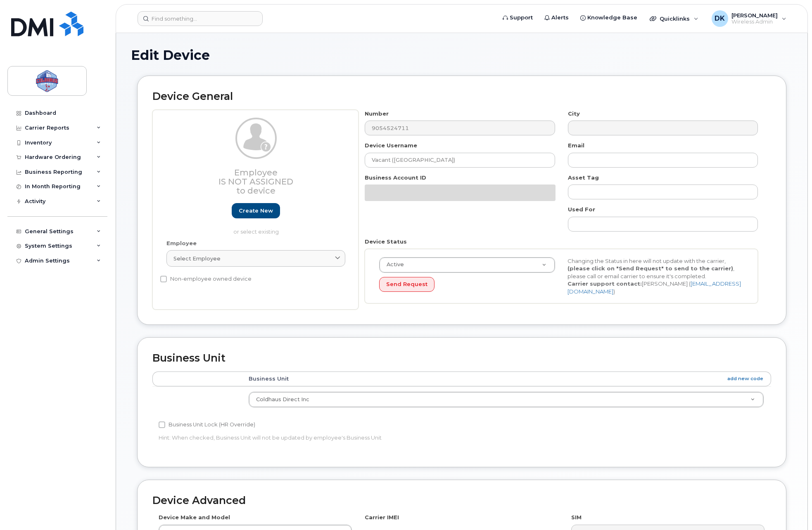  Describe the element at coordinates (406, 284) in the screenshot. I see `button: Send Request` at that location.